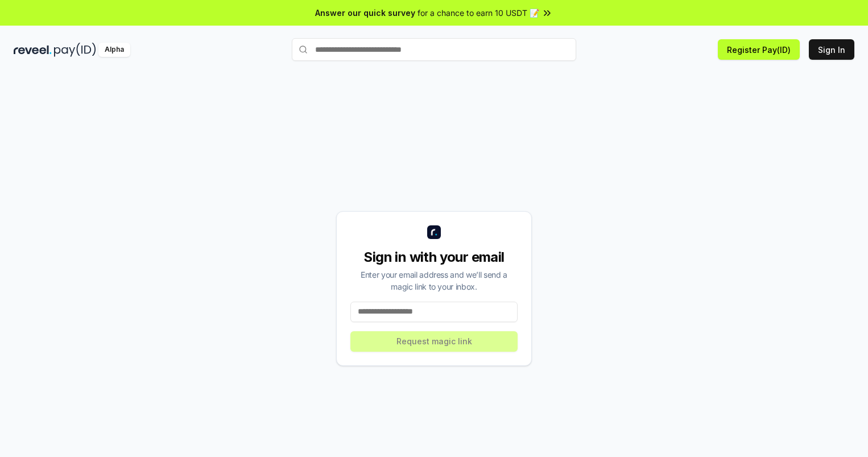 The height and width of the screenshot is (457, 868). What do you see at coordinates (434, 233) in the screenshot?
I see `img: logo_small` at bounding box center [434, 233].